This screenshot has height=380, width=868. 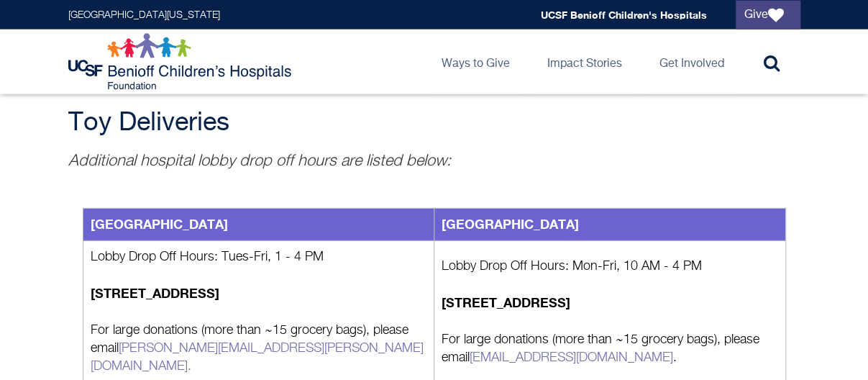 What do you see at coordinates (181, 62) in the screenshot?
I see `img: Logo for UCSF Benioff Children's Hospitals Foundation` at bounding box center [181, 62].